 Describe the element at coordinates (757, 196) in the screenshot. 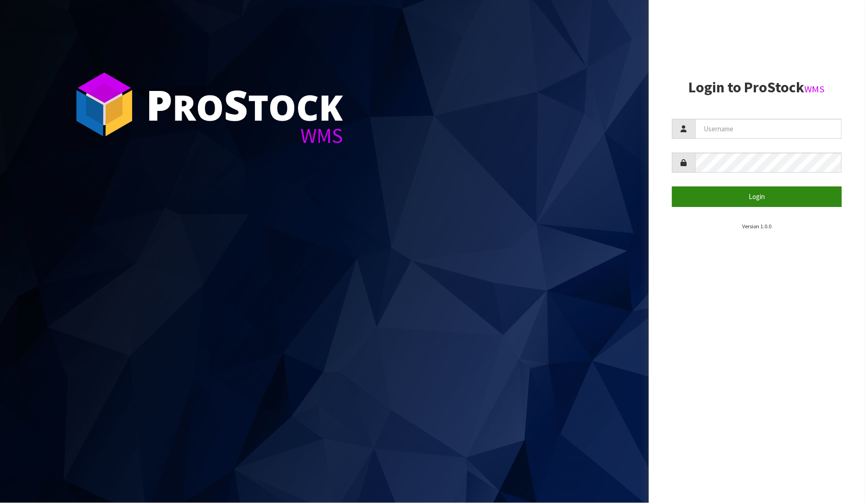

I see `button: Login` at that location.